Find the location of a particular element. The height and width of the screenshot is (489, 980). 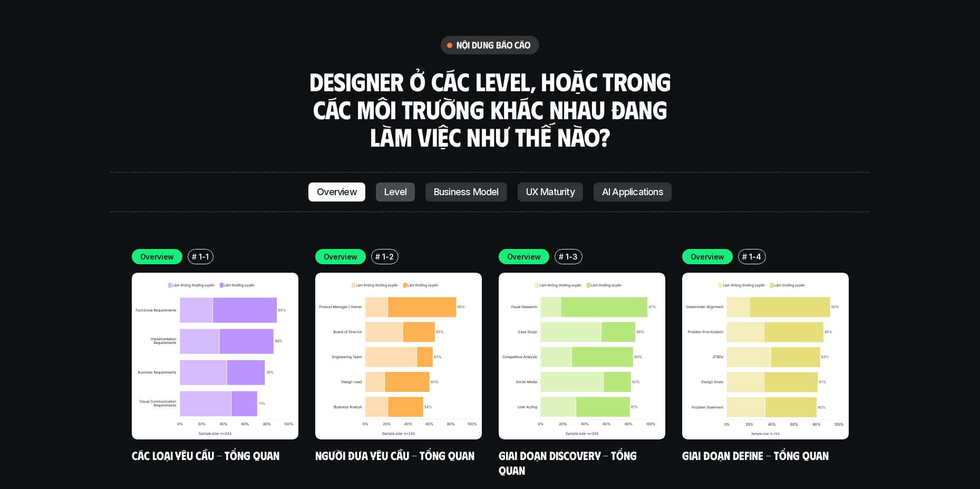

p: UX Maturity is located at coordinates (550, 192).